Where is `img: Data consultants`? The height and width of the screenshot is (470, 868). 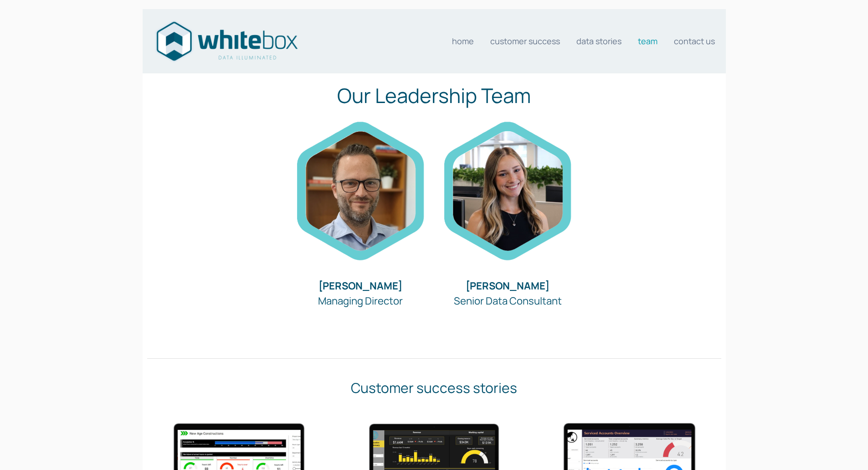
img: Data consultants is located at coordinates (226, 41).